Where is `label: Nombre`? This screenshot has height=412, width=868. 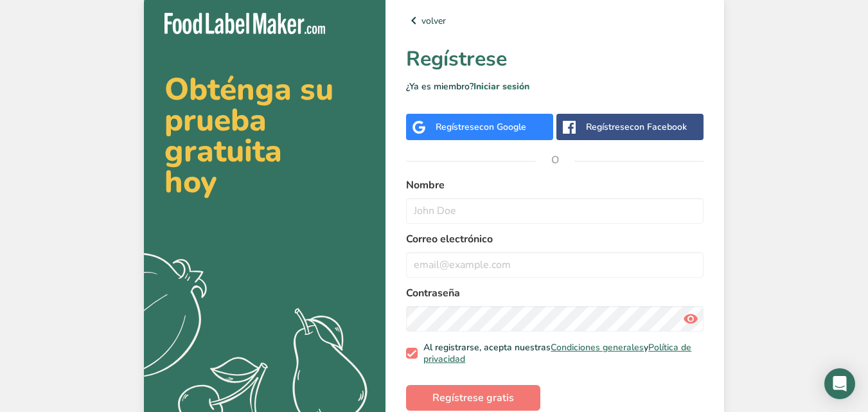 label: Nombre is located at coordinates (555, 185).